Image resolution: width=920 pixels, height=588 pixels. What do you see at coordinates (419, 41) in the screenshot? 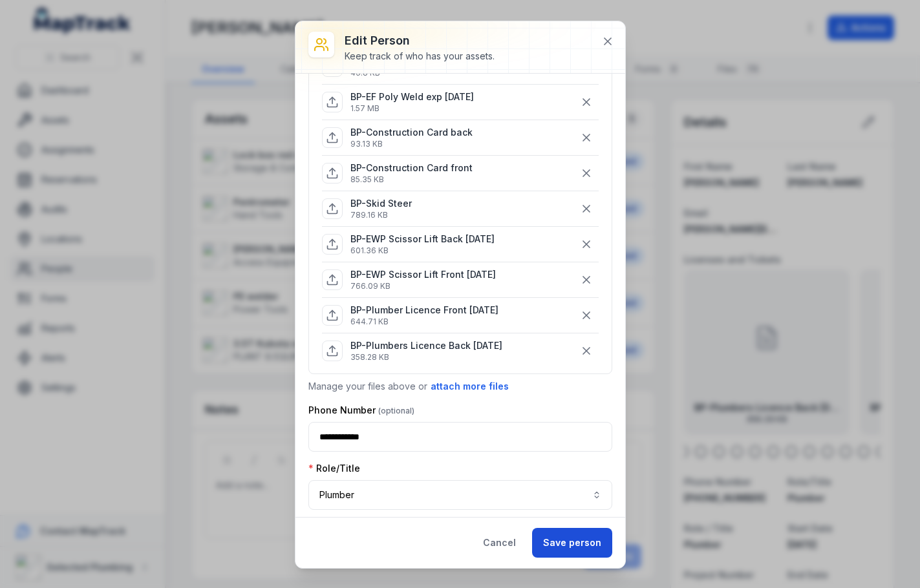
I see `h3: Edit person` at bounding box center [419, 41].